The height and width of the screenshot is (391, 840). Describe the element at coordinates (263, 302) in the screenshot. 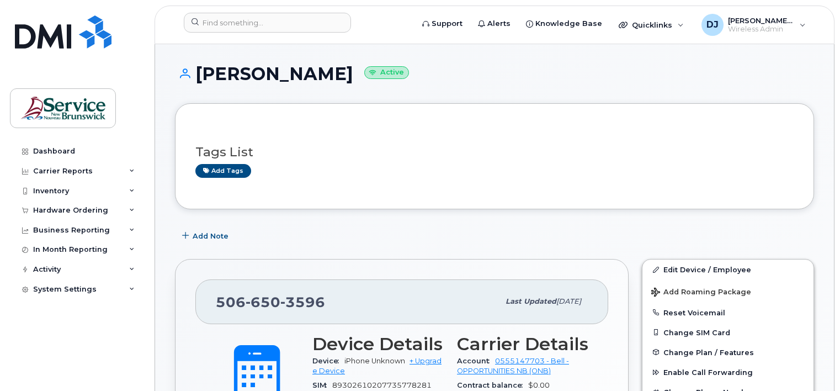

I see `span: 650` at that location.